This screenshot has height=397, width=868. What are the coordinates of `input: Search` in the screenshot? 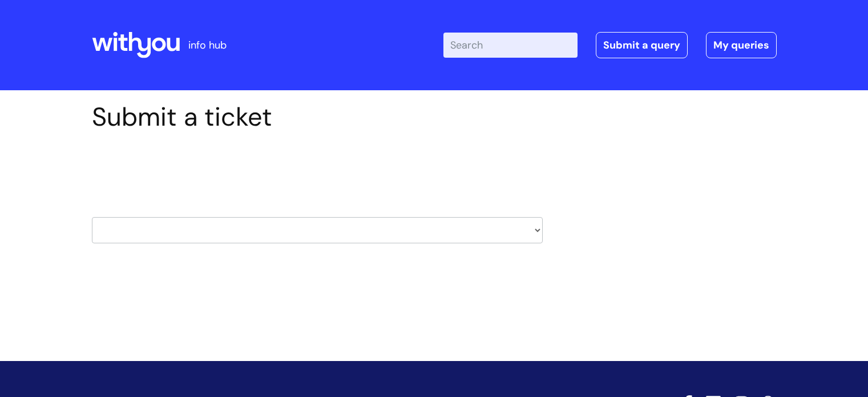 It's located at (510, 45).